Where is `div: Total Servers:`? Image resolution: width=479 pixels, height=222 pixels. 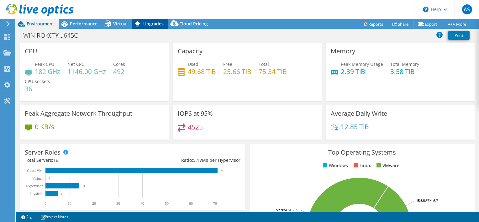
div: Total Servers: is located at coordinates (79, 160).